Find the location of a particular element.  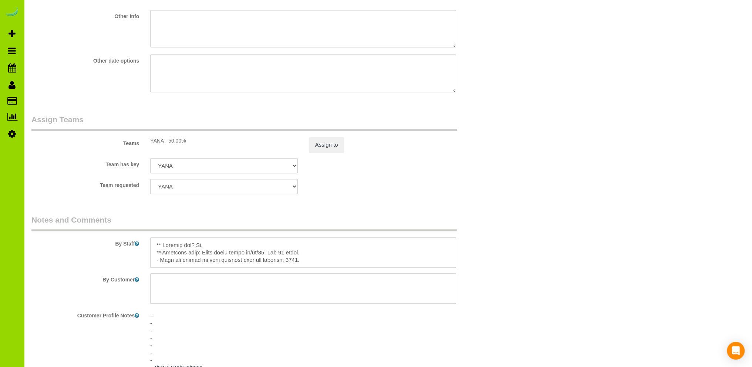

div: Open Intercom Messenger is located at coordinates (736, 350).